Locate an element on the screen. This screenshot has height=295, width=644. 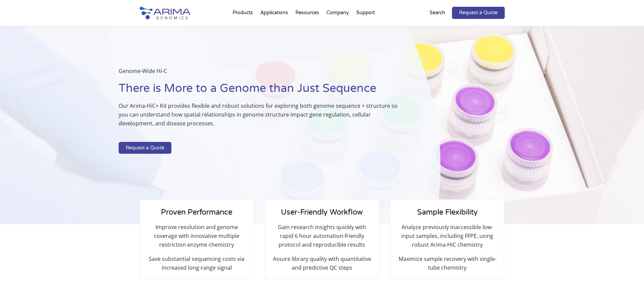
p: Gain research insights quickly with rapid 6 hour automation-friendly protocol and reproducible re... is located at coordinates (322, 238).